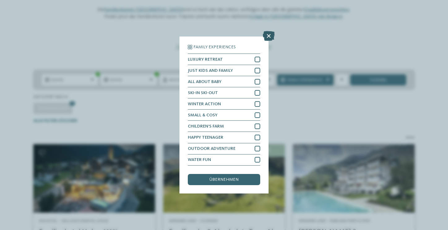 This screenshot has width=448, height=230. I want to click on span: WATER FUN, so click(199, 160).